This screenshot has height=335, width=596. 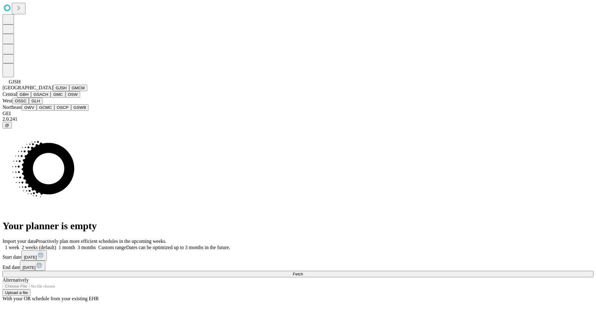 What do you see at coordinates (61, 88) in the screenshot?
I see `button: GJSH` at bounding box center [61, 88].